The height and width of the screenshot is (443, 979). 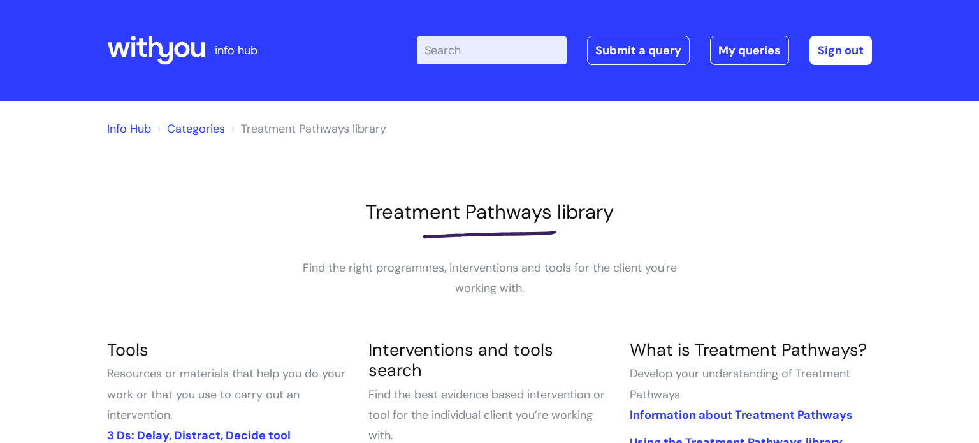 What do you see at coordinates (236, 50) in the screenshot?
I see `p: info hub` at bounding box center [236, 50].